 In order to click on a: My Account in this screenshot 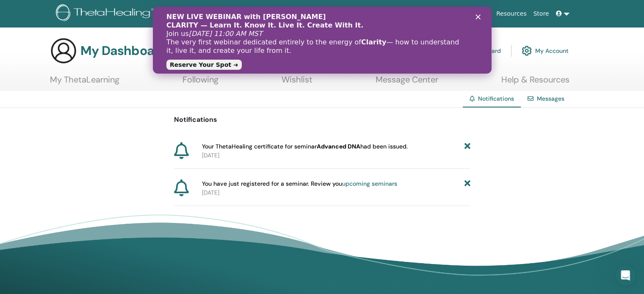, I will do `click(545, 51)`.